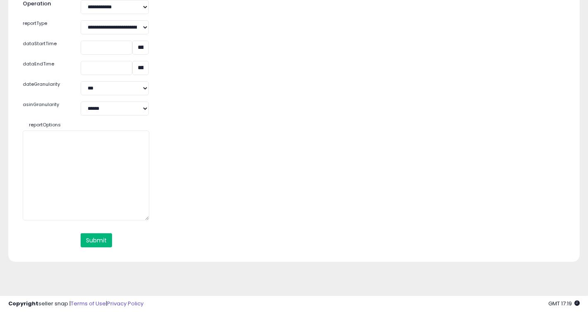  Describe the element at coordinates (564, 303) in the screenshot. I see `span: 2025-10-7 17:19 GMT` at that location.